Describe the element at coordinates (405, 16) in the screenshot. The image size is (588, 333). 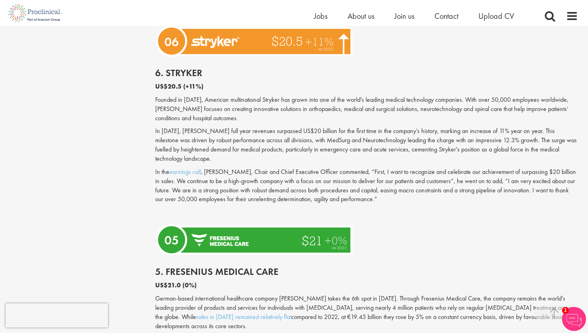
I see `span: Join us` at that location.